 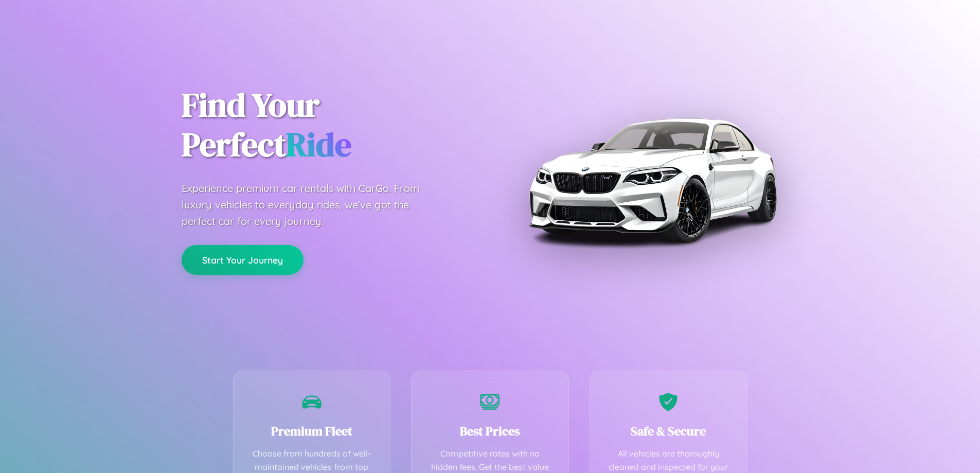 What do you see at coordinates (328, 125) in the screenshot?
I see `h1: Find Your Perfect` at bounding box center [328, 125].